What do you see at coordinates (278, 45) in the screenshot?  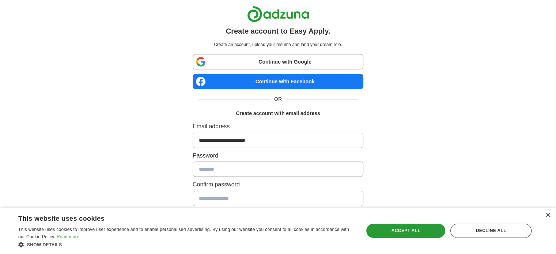 I see `p: Create an account, upload your resume and land your dream role.` at bounding box center [278, 45].